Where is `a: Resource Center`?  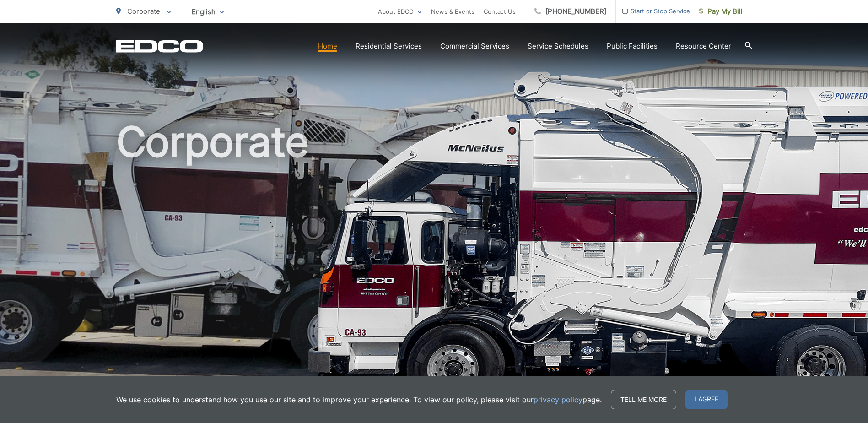
a: Resource Center is located at coordinates (703, 46).